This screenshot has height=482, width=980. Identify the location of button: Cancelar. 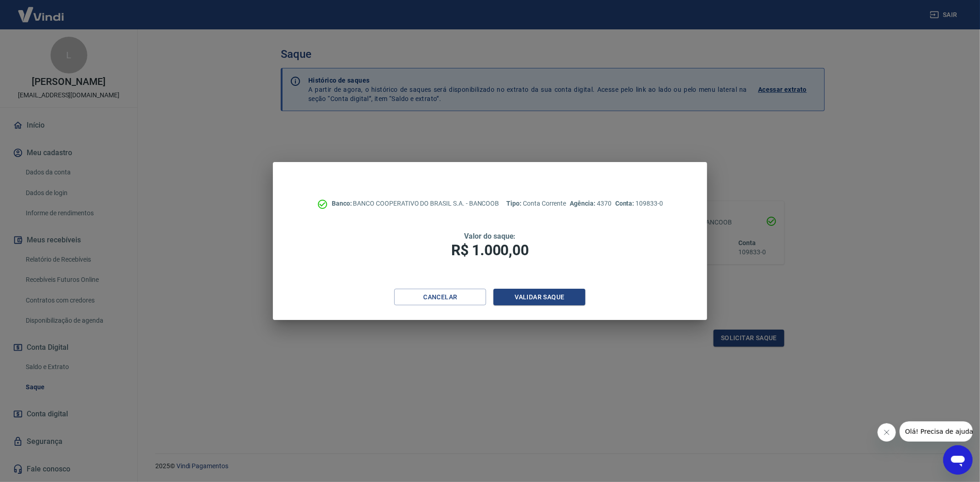
(440, 297).